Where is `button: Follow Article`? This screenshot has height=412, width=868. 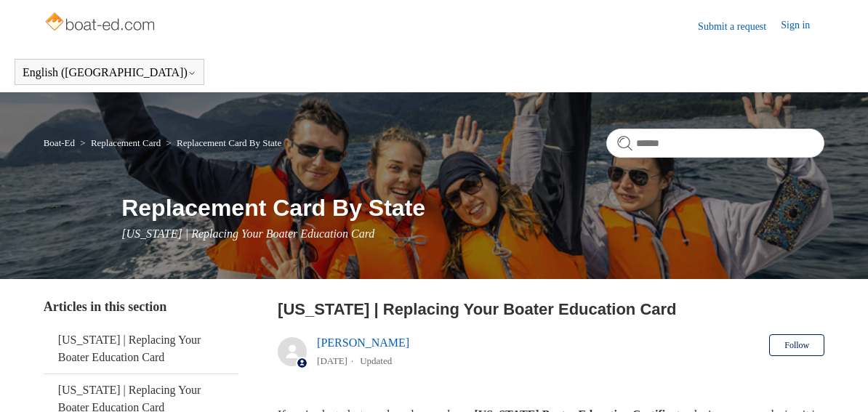 button: Follow Article is located at coordinates (797, 345).